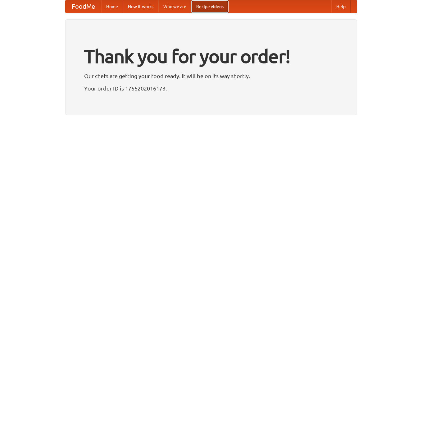 The height and width of the screenshot is (440, 422). I want to click on p: Your order ID is 1755202016173., so click(211, 88).